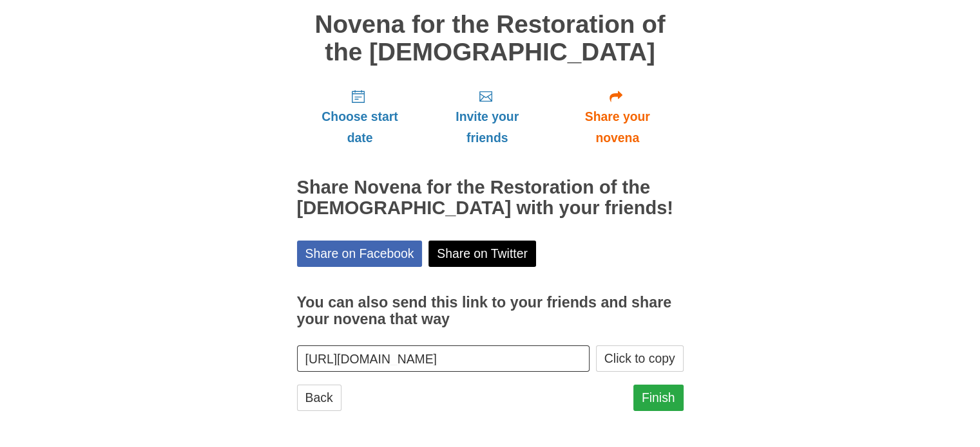  What do you see at coordinates (617, 127) in the screenshot?
I see `span: Share your novena` at bounding box center [617, 127].